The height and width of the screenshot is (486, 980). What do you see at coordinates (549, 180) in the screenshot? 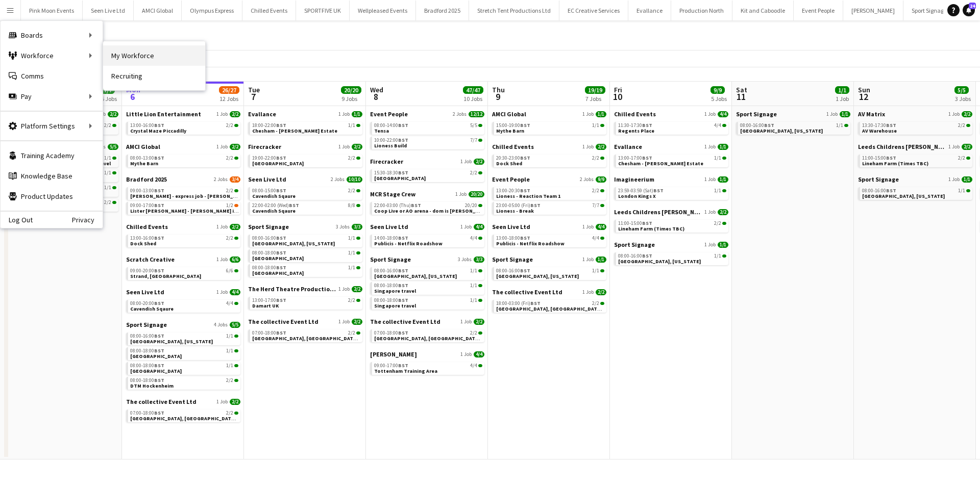
I see `a: Event People2 Jobs9/9` at bounding box center [549, 180].